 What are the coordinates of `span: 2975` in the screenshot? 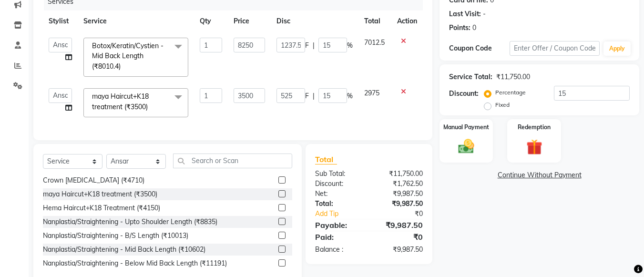 It's located at (372, 93).